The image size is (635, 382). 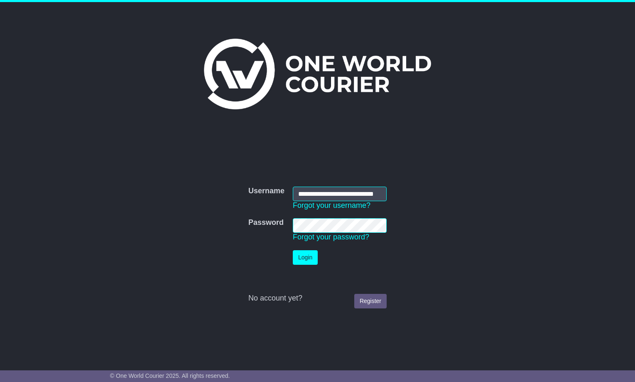 What do you see at coordinates (305, 257) in the screenshot?
I see `button: Login` at bounding box center [305, 257].